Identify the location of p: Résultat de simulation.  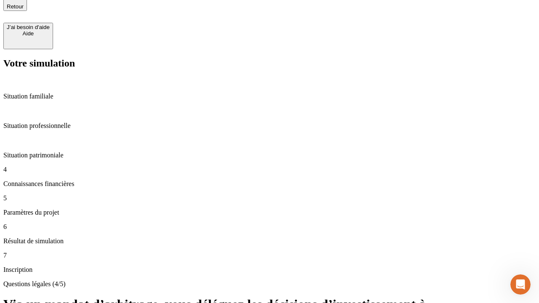
(269, 241).